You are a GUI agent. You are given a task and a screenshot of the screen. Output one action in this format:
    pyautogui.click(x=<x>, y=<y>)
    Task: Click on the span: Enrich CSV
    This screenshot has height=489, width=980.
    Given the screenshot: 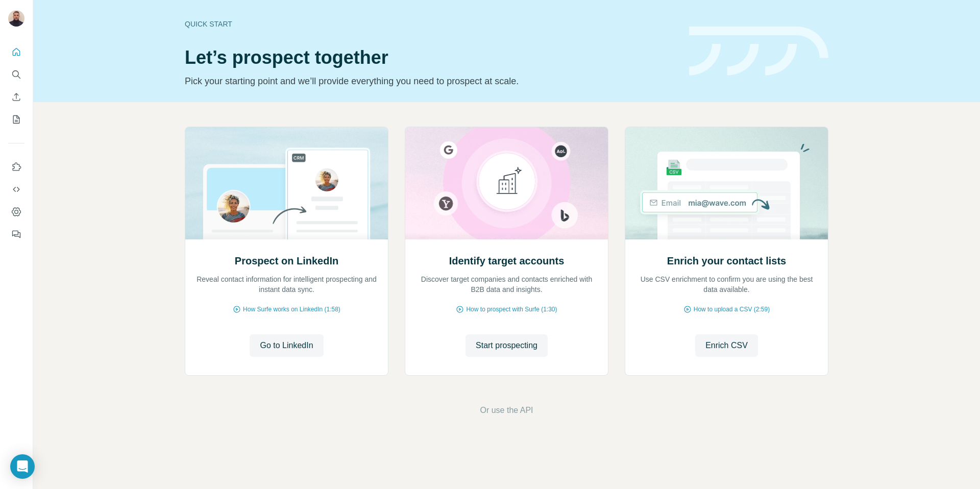 What is the action you would take?
    pyautogui.click(x=726, y=346)
    